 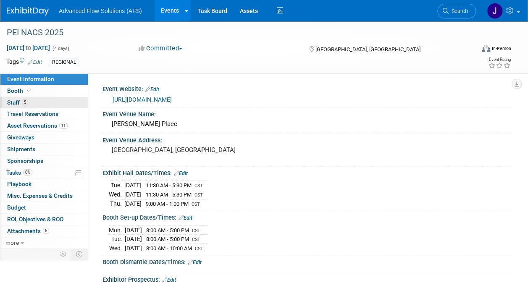 What do you see at coordinates (459, 11) in the screenshot?
I see `span: Search` at bounding box center [459, 11].